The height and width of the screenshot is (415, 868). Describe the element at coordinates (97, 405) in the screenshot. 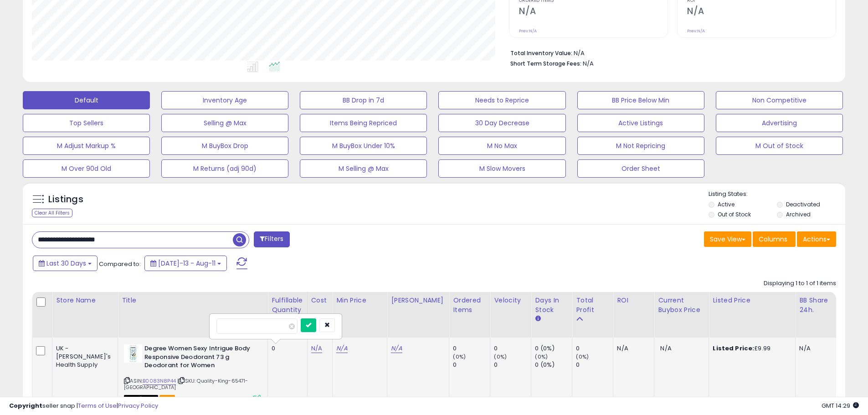

I see `a: Terms of Use` at that location.